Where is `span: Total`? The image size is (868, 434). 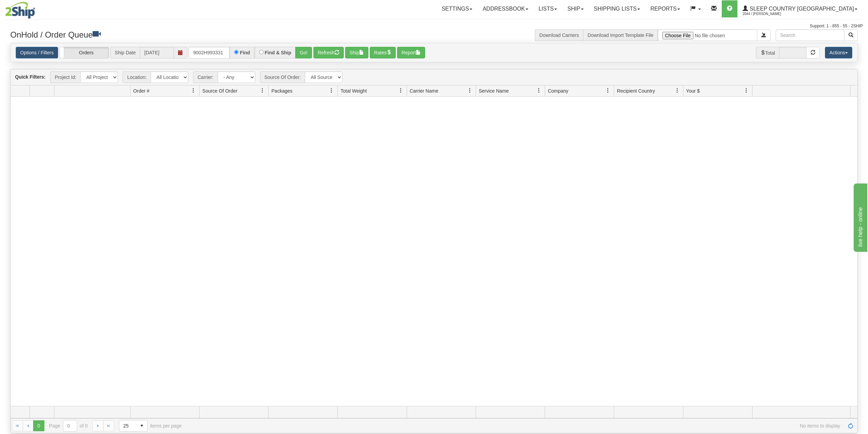
span: Total is located at coordinates (768, 52).